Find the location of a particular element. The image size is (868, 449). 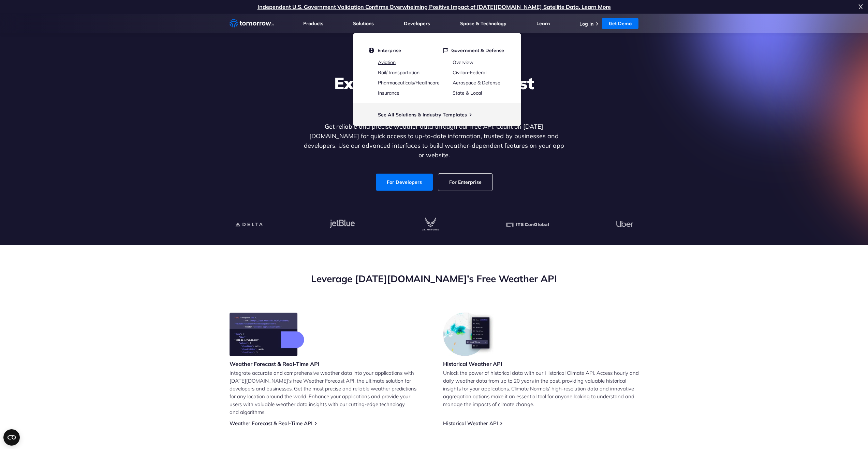

a: Rail/Transportation is located at coordinates (399, 73).